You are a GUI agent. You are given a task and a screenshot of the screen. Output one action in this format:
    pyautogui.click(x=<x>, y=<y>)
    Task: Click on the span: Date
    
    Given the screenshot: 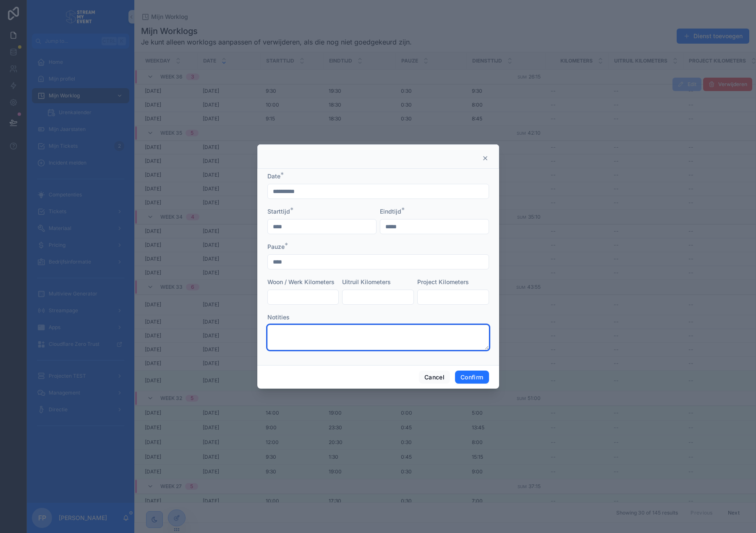 What is the action you would take?
    pyautogui.click(x=274, y=176)
    